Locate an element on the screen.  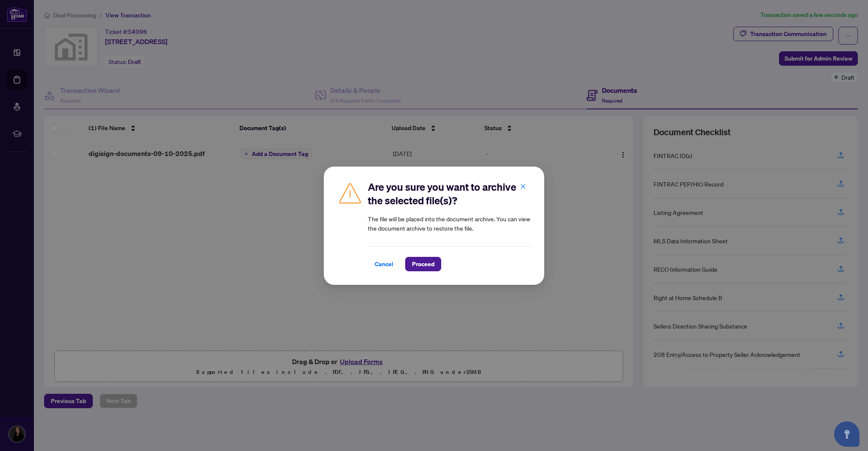
button: Proceed is located at coordinates (423, 264).